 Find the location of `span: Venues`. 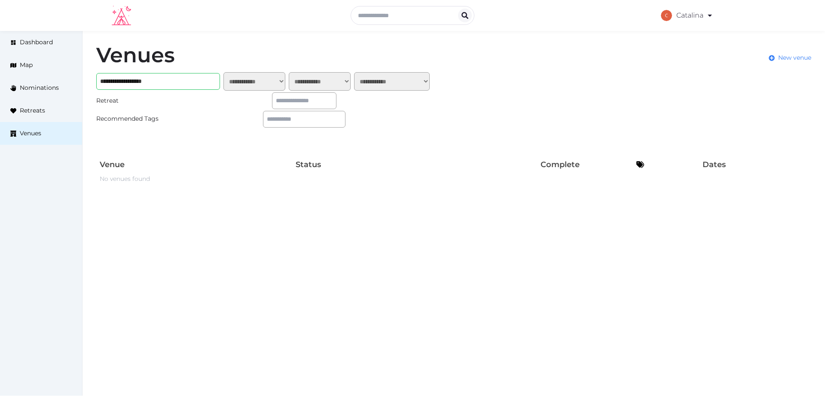

span: Venues is located at coordinates (30, 133).